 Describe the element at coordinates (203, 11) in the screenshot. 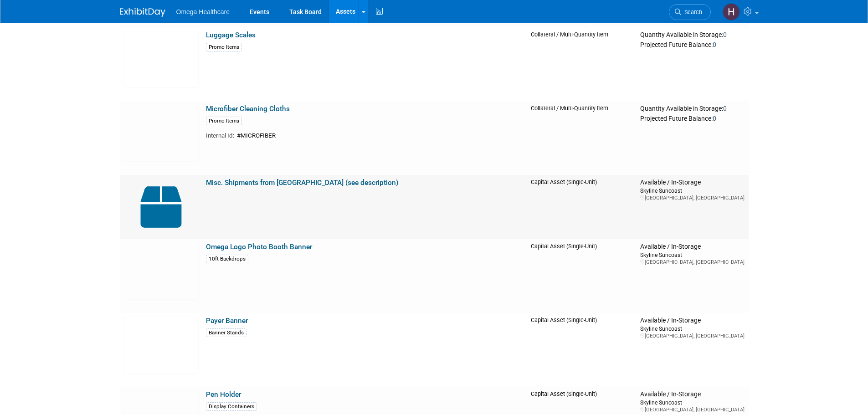

I see `span: Omega Healthcare` at that location.